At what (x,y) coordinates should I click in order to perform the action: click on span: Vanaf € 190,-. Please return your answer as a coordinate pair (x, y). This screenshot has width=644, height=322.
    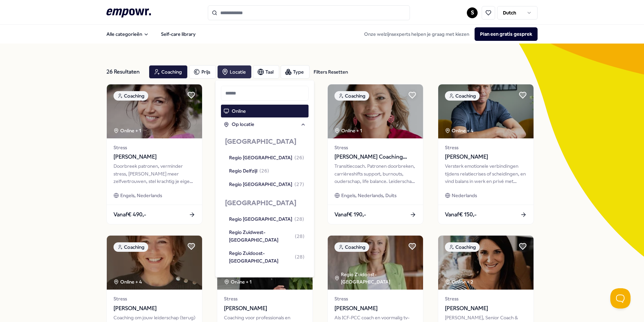
    Looking at the image, I should click on (350, 215).